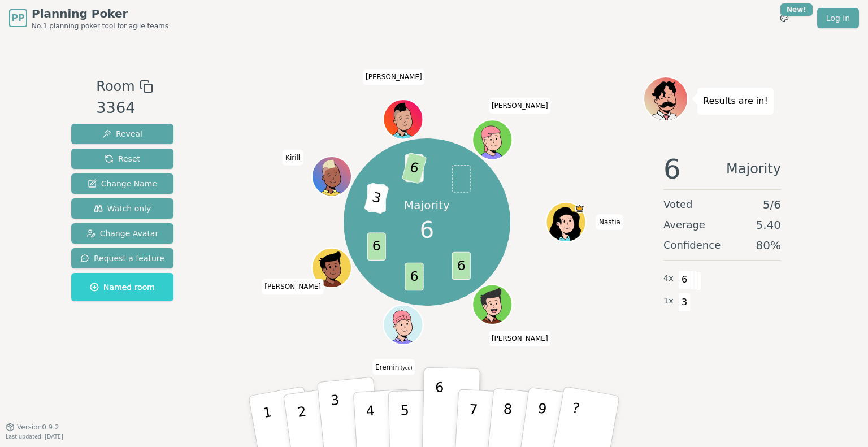  I want to click on span: Nastia is the host, so click(580, 209).